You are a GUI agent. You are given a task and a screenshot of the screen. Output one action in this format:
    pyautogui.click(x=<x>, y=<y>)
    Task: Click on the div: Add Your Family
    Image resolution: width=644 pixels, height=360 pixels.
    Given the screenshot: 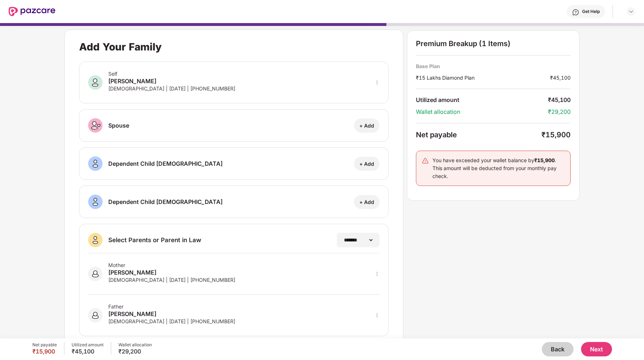 What is the action you would take?
    pyautogui.click(x=120, y=47)
    